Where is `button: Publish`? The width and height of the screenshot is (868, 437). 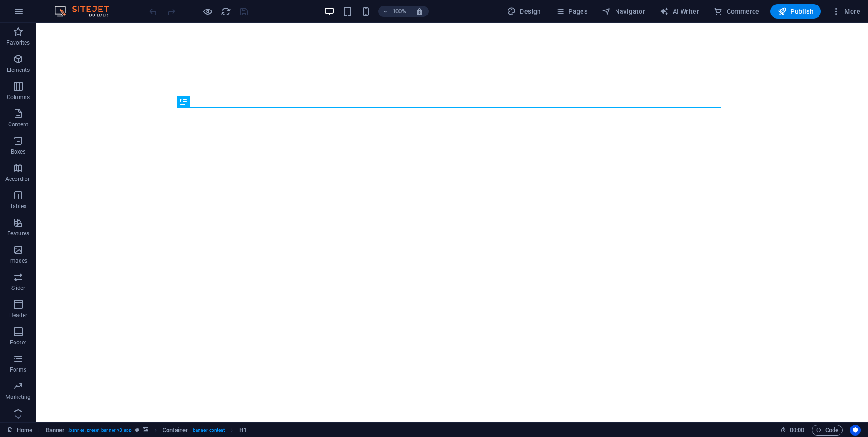 button: Publish is located at coordinates (795, 11).